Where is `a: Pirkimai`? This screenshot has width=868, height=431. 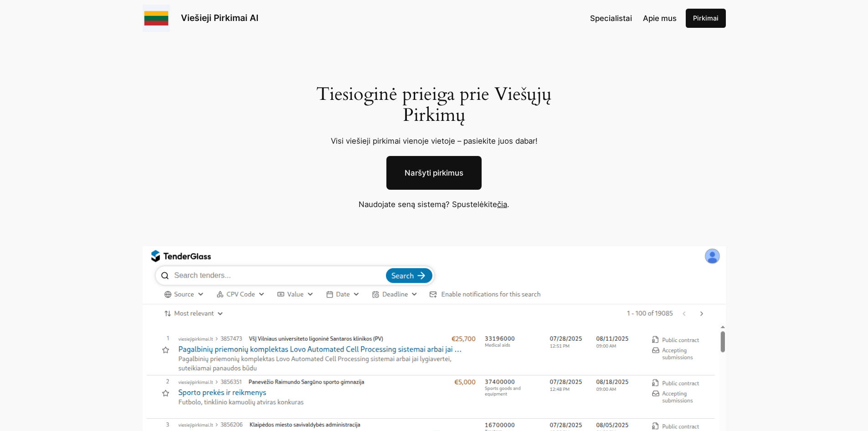 a: Pirkimai is located at coordinates (706, 19).